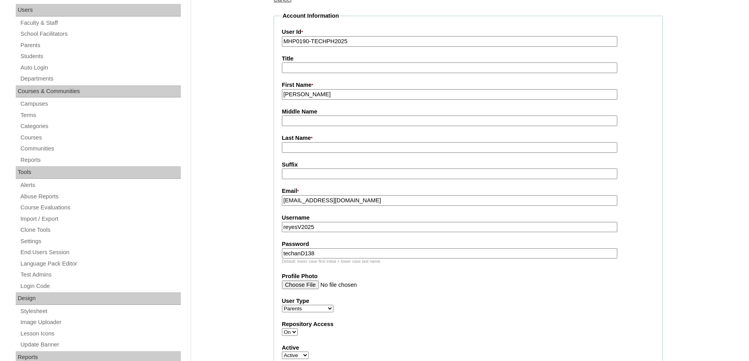 This screenshot has height=361, width=749. Describe the element at coordinates (100, 241) in the screenshot. I see `a: Settings` at that location.